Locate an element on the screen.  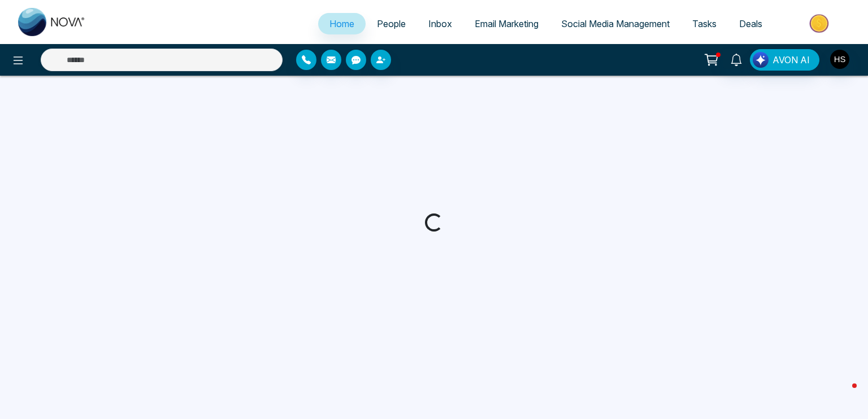
a: People is located at coordinates (391, 24).